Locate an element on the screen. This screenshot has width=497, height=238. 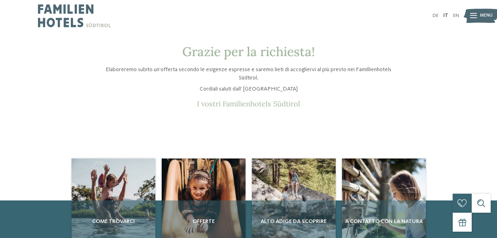
a: DE is located at coordinates (436, 15).